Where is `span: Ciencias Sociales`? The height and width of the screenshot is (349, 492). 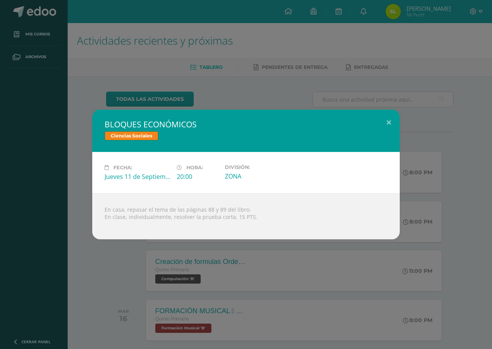 span: Ciencias Sociales is located at coordinates (131, 136).